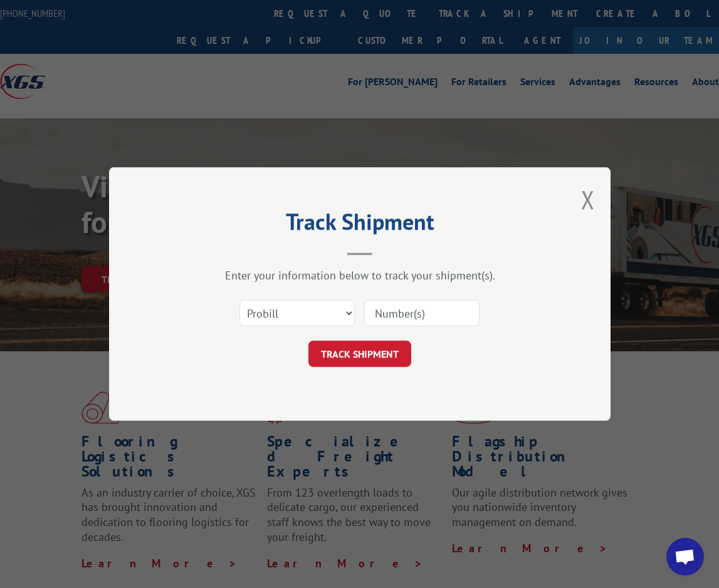 The height and width of the screenshot is (588, 719). Describe the element at coordinates (421, 313) in the screenshot. I see `input: Number(s)` at that location.